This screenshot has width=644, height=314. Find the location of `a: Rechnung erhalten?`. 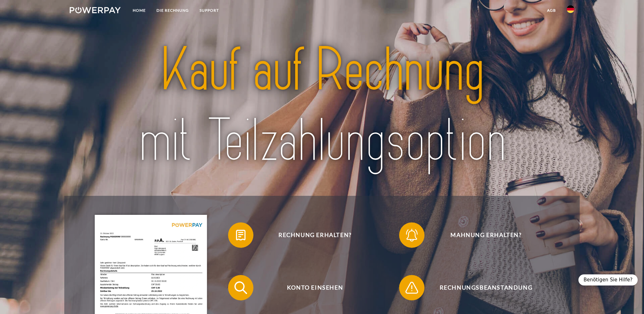

a: Rechnung erhalten? is located at coordinates (310, 235).